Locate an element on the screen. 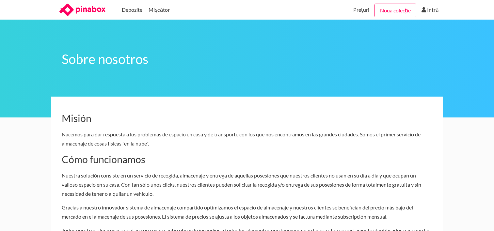 The width and height of the screenshot is (494, 231). p: Nacemos para dar respuesta a los problemas de espacio en casa y de transporte con los que nos enc... is located at coordinates (247, 139).